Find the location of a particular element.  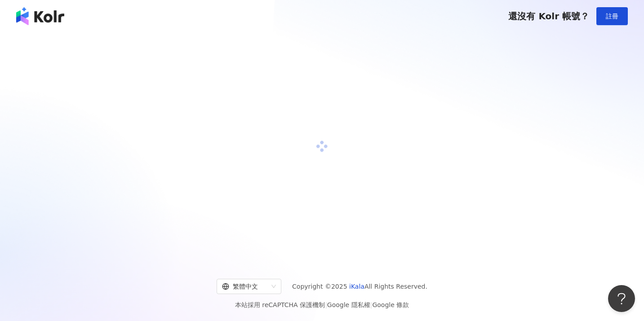

span: 還沒有 Kolr 帳號？ is located at coordinates (549, 16).